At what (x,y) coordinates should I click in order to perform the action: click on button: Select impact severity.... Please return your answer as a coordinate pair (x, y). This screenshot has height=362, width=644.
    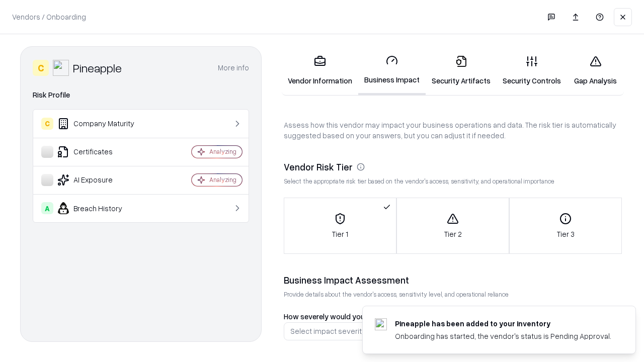
    Looking at the image, I should click on (453, 332).